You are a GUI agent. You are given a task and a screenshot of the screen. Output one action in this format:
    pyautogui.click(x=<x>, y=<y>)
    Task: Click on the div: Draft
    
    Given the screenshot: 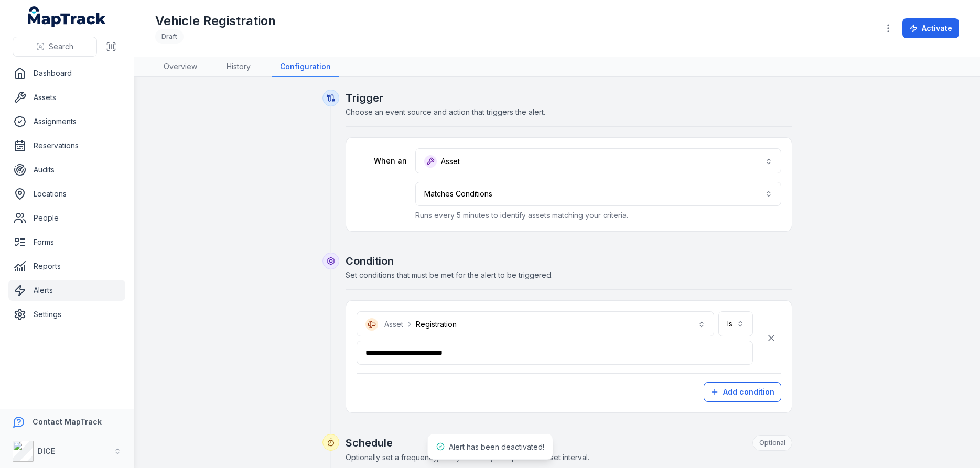 What is the action you would take?
    pyautogui.click(x=170, y=36)
    